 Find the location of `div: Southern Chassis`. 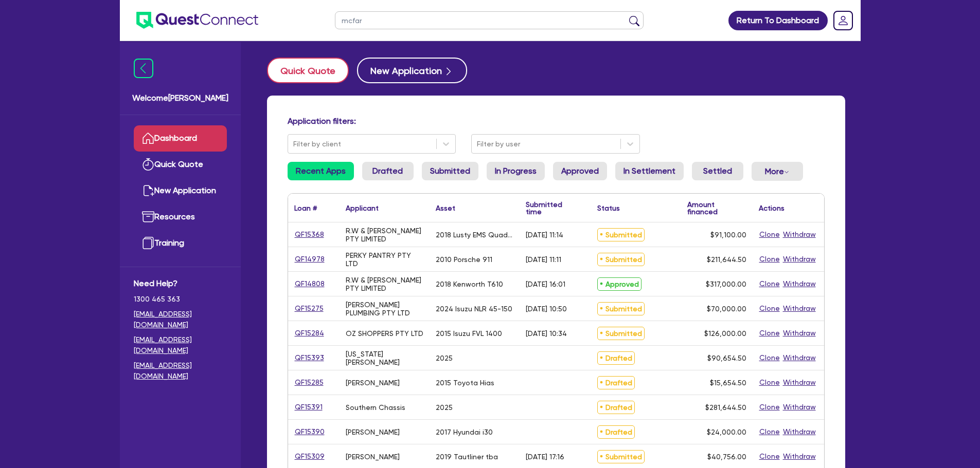

div: Southern Chassis is located at coordinates (375, 408).